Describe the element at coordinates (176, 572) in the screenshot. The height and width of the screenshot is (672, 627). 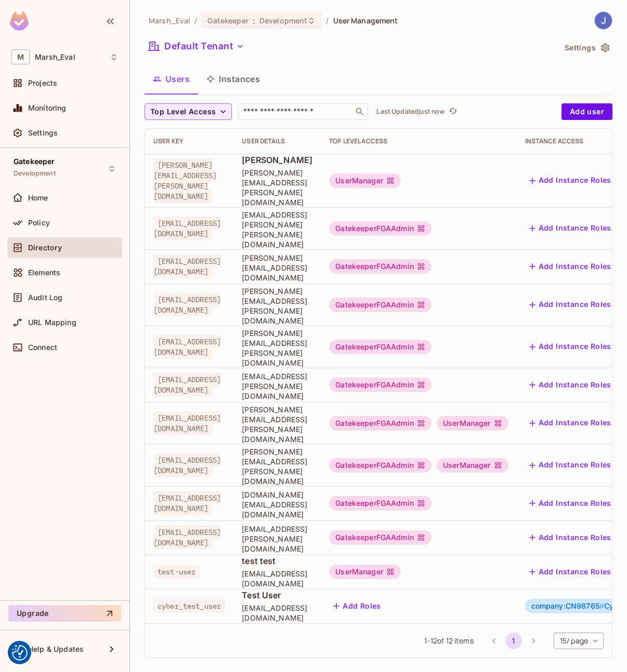
I see `span: test-user` at that location.